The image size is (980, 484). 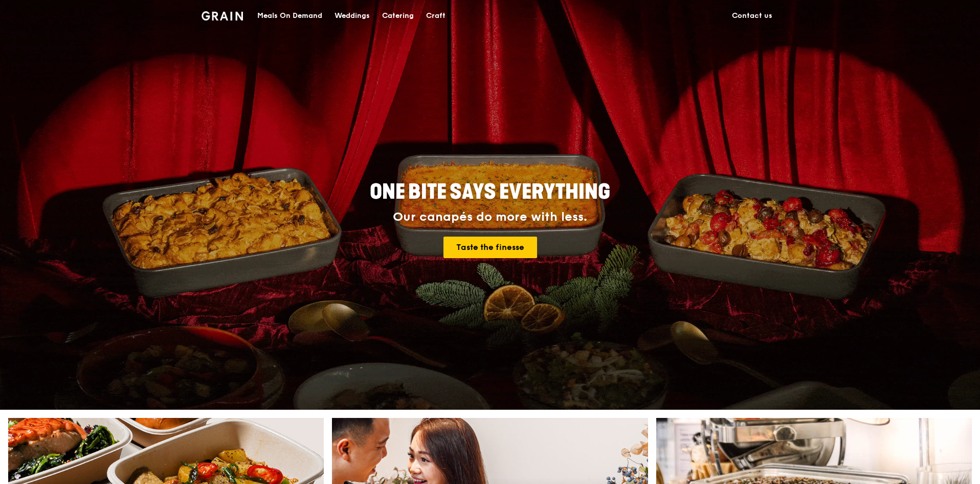 What do you see at coordinates (222, 16) in the screenshot?
I see `img: Grain` at bounding box center [222, 16].